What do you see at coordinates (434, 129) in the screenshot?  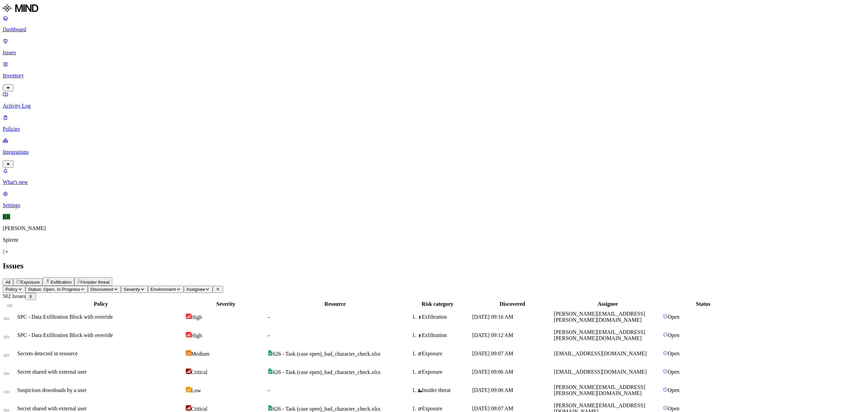 I see `p: Policies` at bounding box center [434, 129].